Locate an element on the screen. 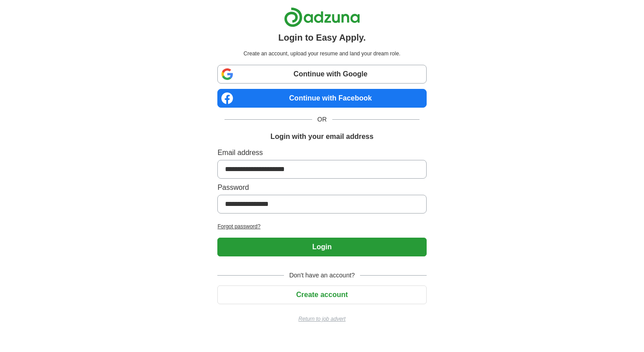 The image size is (644, 352). a: Continue with Facebook is located at coordinates (321, 98).